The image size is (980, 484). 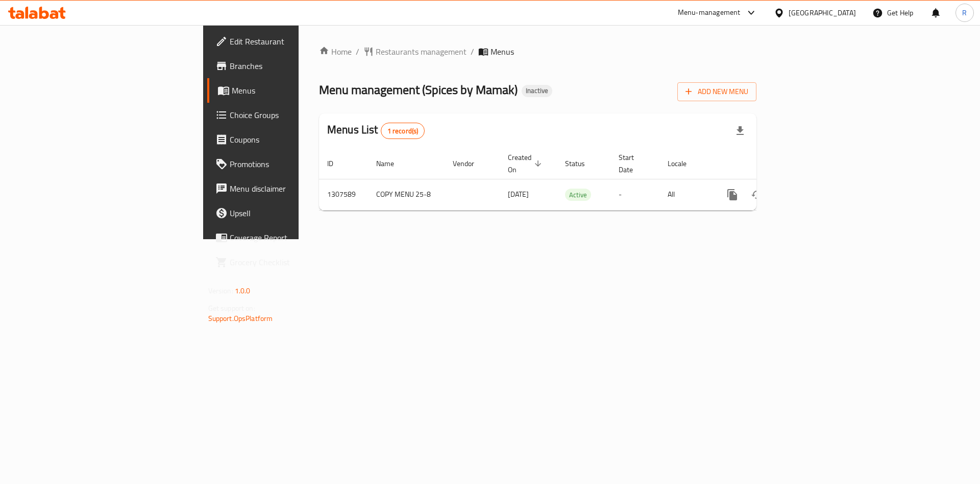 I want to click on span: Created On, so click(x=526, y=163).